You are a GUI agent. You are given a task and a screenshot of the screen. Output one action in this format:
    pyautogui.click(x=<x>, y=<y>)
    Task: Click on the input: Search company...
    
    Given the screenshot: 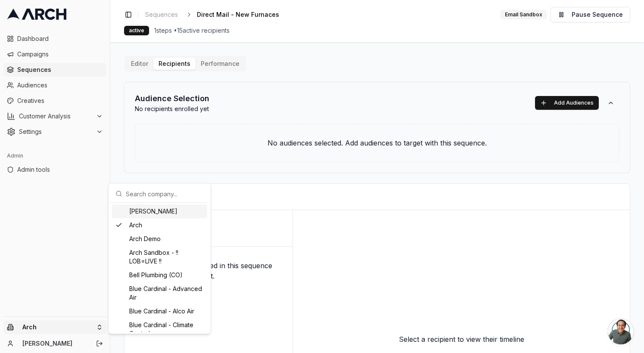 What is the action you would take?
    pyautogui.click(x=165, y=194)
    